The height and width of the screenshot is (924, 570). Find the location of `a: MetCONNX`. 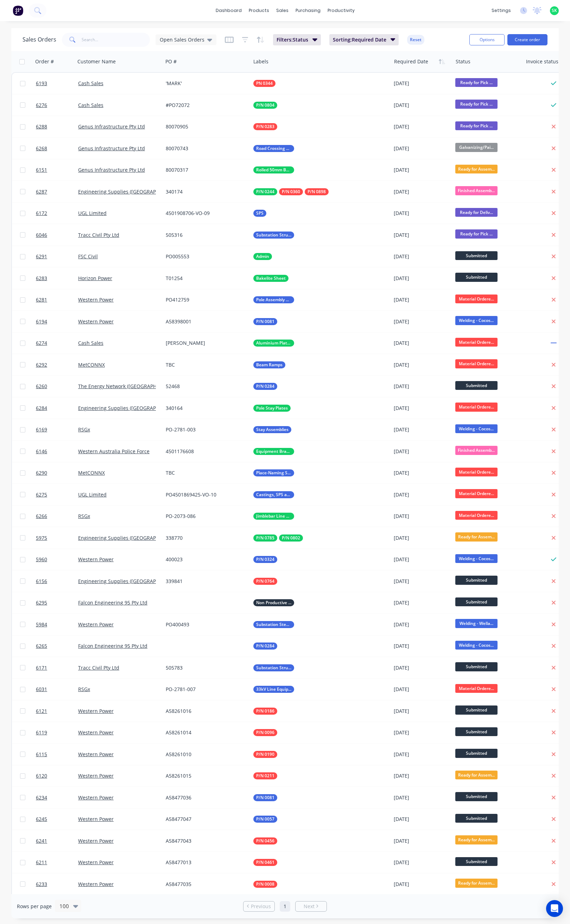

a: MetCONNX is located at coordinates (92, 364).